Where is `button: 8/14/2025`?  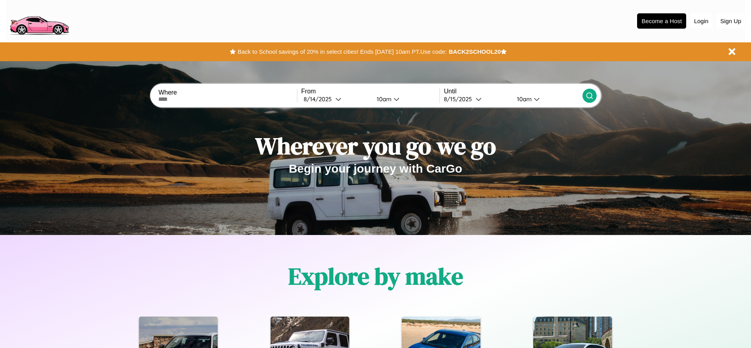
button: 8/14/2025 is located at coordinates (336, 99).